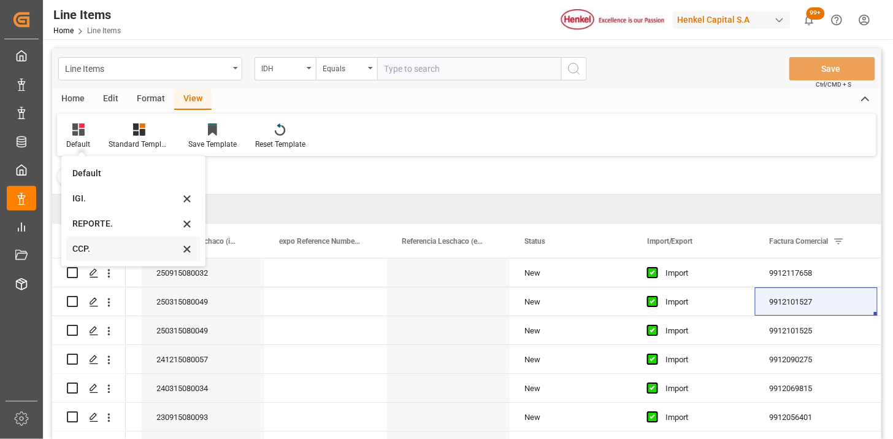 Image resolution: width=893 pixels, height=439 pixels. Describe the element at coordinates (809, 20) in the screenshot. I see `button: show 100 new notifications` at that location.